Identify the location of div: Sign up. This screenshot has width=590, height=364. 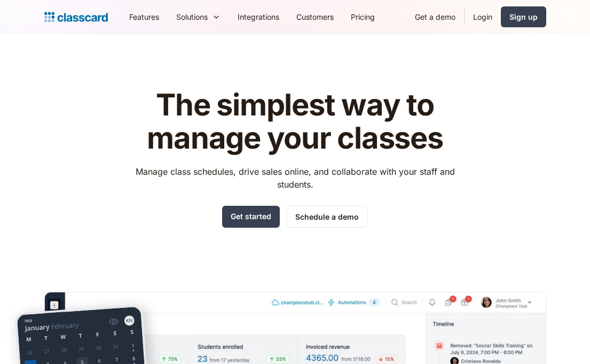
(523, 16).